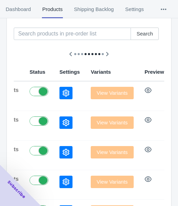  I want to click on span: Products, so click(52, 9).